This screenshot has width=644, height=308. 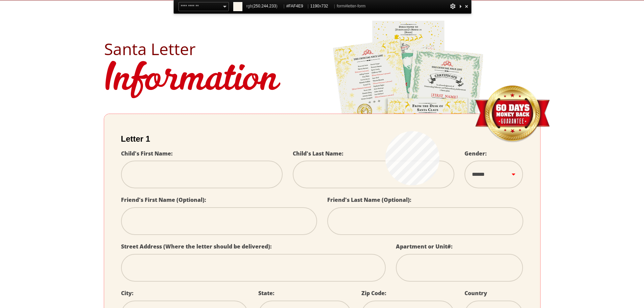 What do you see at coordinates (257, 6) in the screenshot?
I see `span: 250` at bounding box center [257, 6].